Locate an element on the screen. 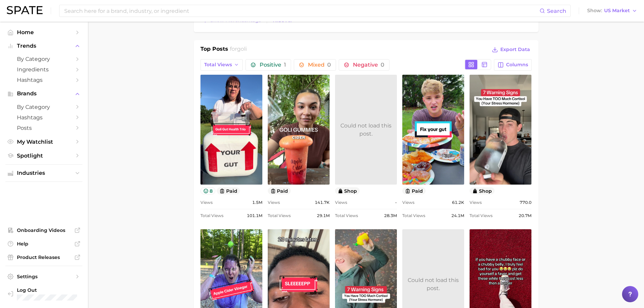 The height and width of the screenshot is (308, 644). span: Onboarding Videos is located at coordinates (44, 230).